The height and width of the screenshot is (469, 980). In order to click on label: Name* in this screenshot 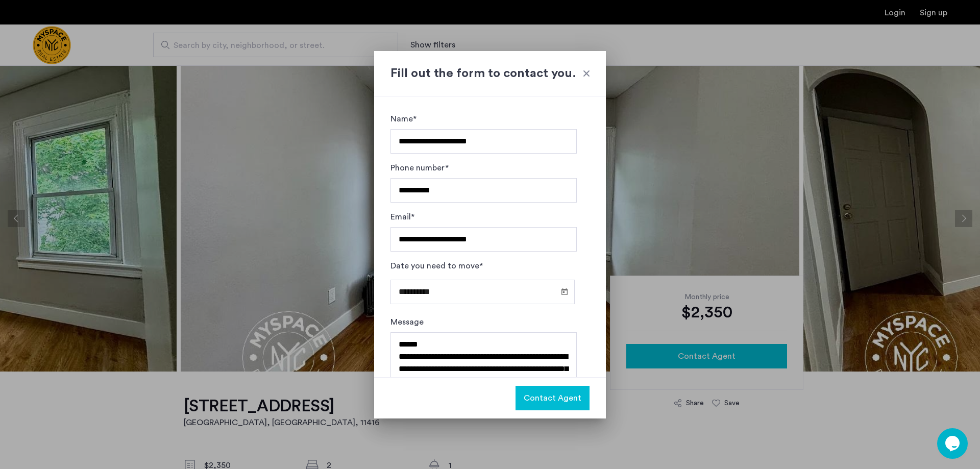, I will do `click(403, 119)`.